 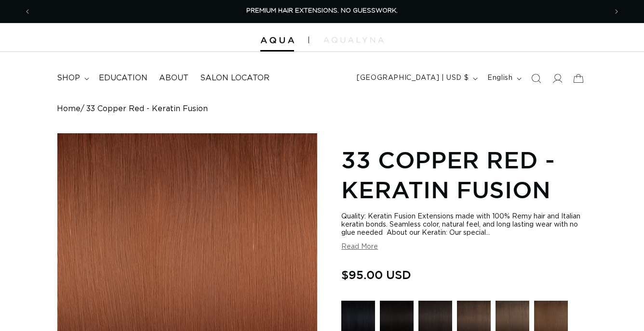 I want to click on button: English, so click(x=503, y=78).